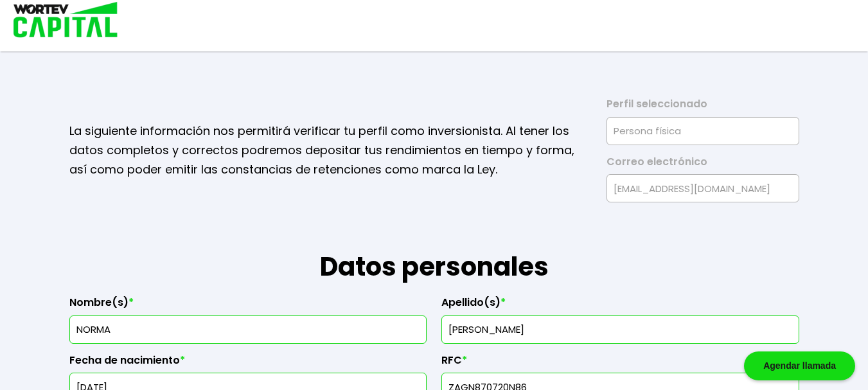  What do you see at coordinates (703, 165) in the screenshot?
I see `label: Correo electrónico` at bounding box center [703, 165].